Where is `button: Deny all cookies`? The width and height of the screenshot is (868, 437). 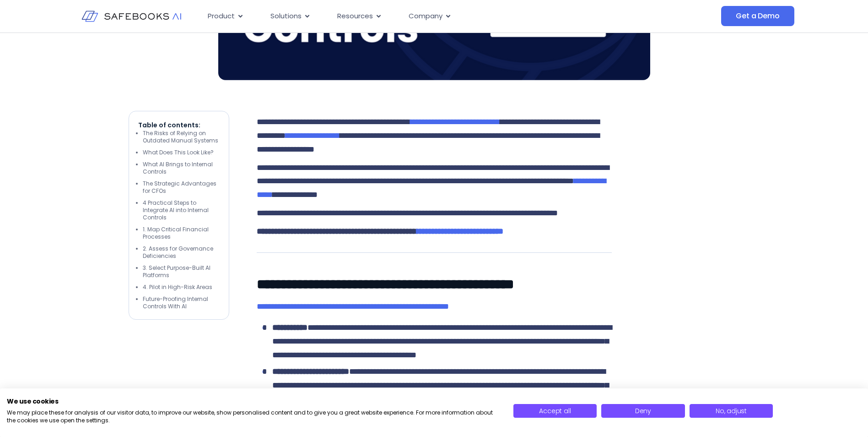 button: Deny all cookies is located at coordinates (643, 411).